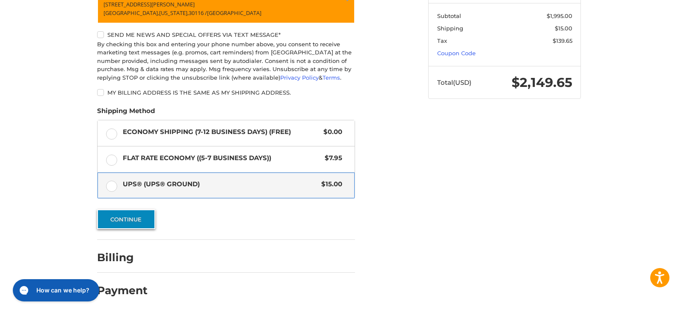  Describe the element at coordinates (226, 61) in the screenshot. I see `div: By checking this box and entering your phone number above, you consent to receive marketing text ...` at that location.